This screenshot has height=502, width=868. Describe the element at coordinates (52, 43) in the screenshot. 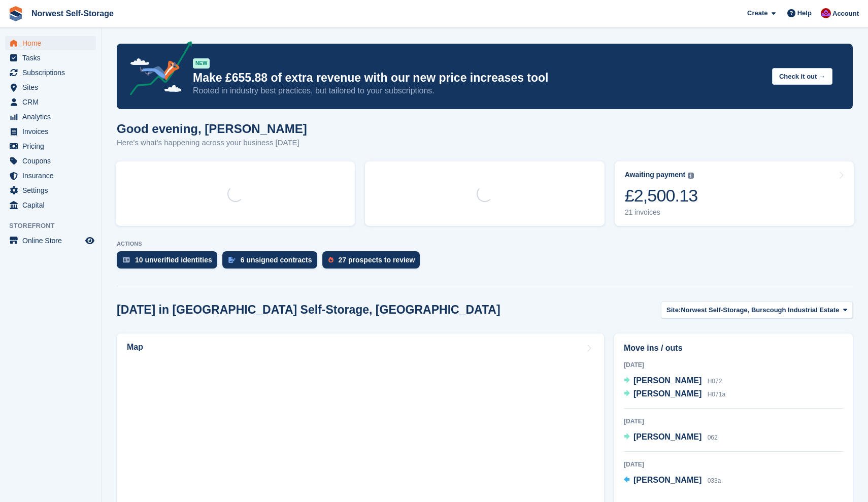

I see `span: Home` at that location.